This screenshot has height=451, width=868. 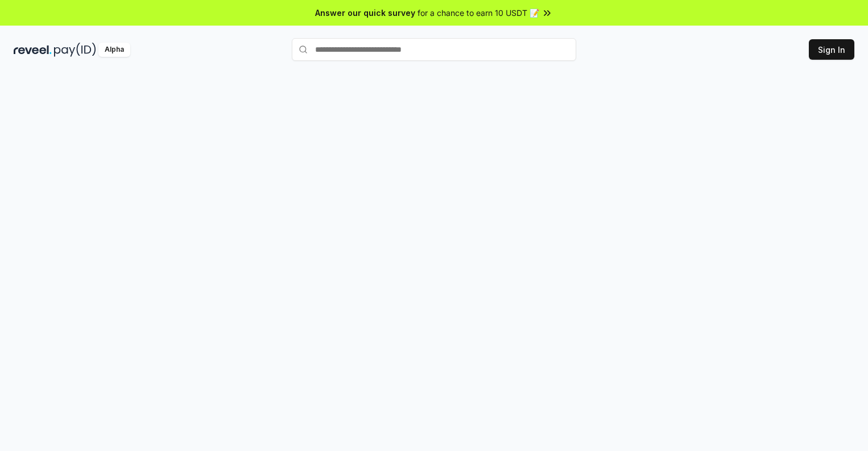 What do you see at coordinates (365, 12) in the screenshot?
I see `span: Answer our quick survey` at bounding box center [365, 12].